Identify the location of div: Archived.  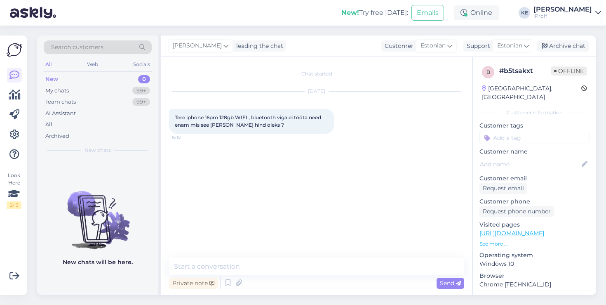
(57, 136).